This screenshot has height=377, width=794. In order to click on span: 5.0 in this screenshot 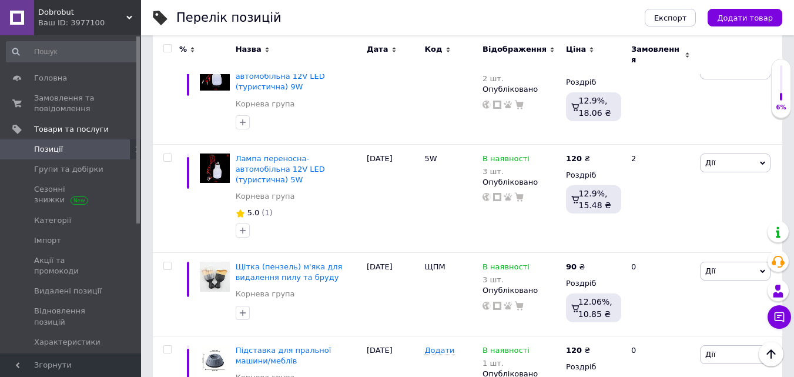, I will do `click(253, 212)`.